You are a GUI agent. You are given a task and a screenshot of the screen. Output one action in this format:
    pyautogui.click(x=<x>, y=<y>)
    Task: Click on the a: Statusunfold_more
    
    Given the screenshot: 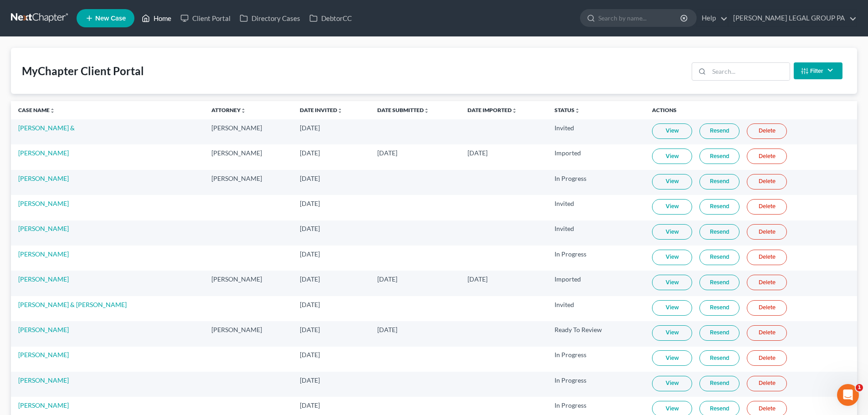 What is the action you would take?
    pyautogui.click(x=568, y=110)
    